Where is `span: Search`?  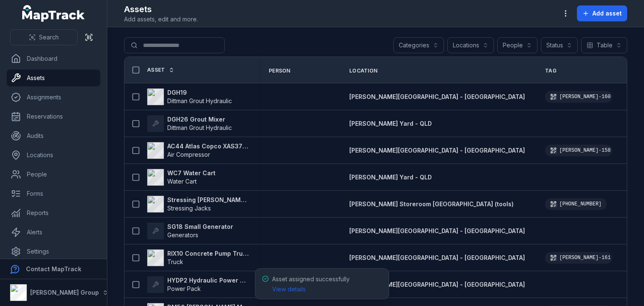 span: Search is located at coordinates (49, 38).